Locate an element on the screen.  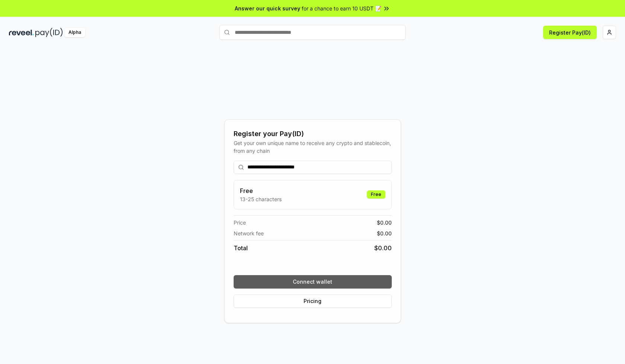
img: reveel_dark is located at coordinates (21, 32).